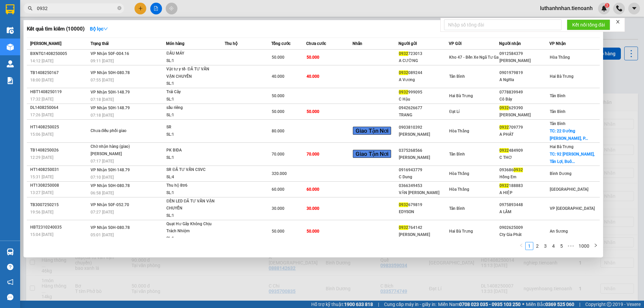  I want to click on span: 80.000, so click(278, 131).